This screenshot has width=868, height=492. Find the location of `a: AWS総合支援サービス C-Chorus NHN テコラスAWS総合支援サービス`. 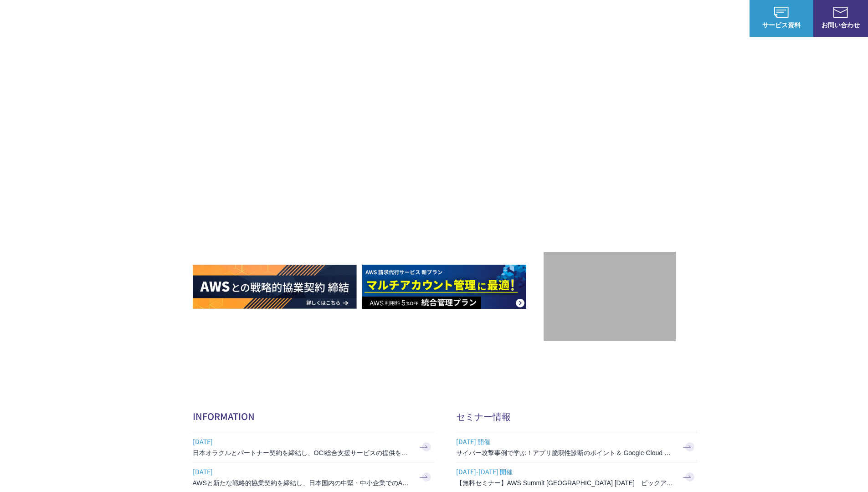

a: AWS総合支援サービス C-Chorus NHN テコラスAWS総合支援サービス is located at coordinates (92, 18).